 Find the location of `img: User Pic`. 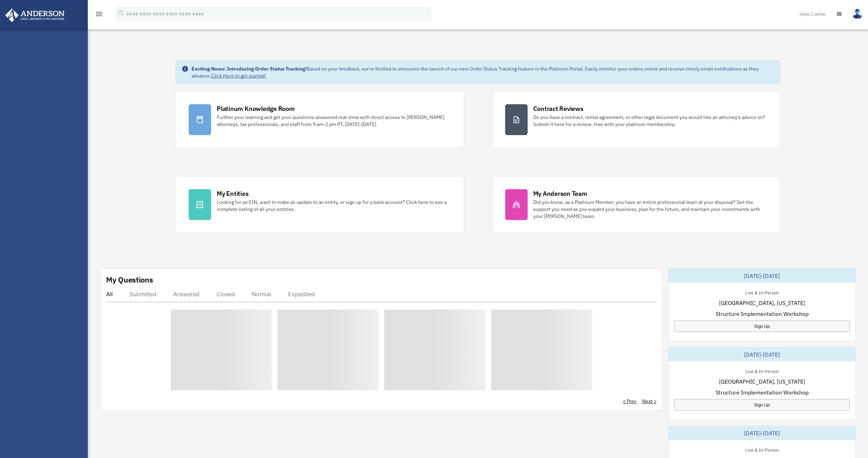

img: User Pic is located at coordinates (858, 13).